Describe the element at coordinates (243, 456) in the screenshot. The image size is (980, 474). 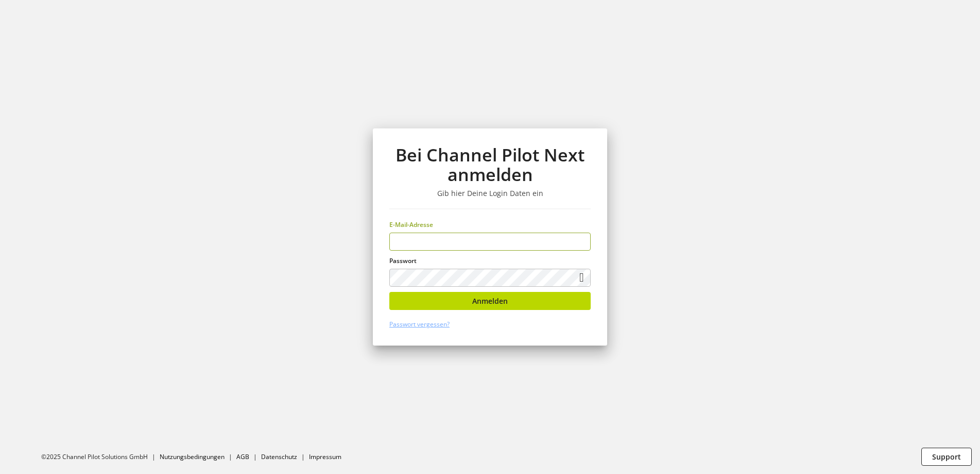
I see `a: AGB` at that location.